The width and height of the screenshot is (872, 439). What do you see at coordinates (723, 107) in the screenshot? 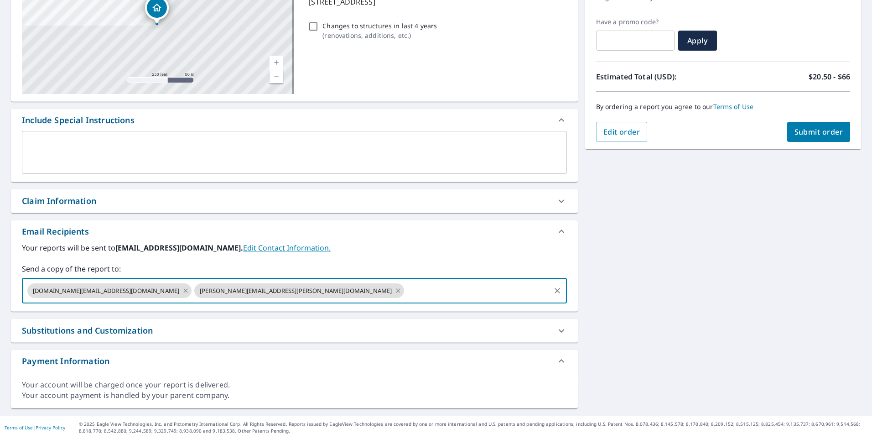
I see `p: By ordering a report you agree to our` at bounding box center [723, 107].